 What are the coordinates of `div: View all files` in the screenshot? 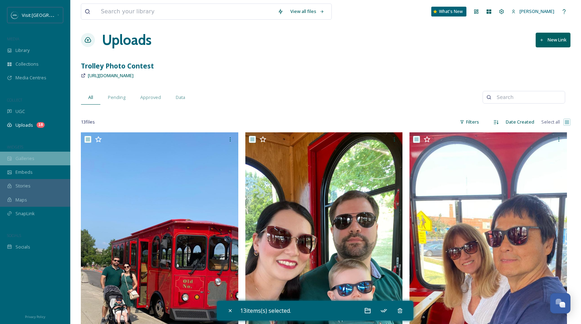 It's located at (307, 11).